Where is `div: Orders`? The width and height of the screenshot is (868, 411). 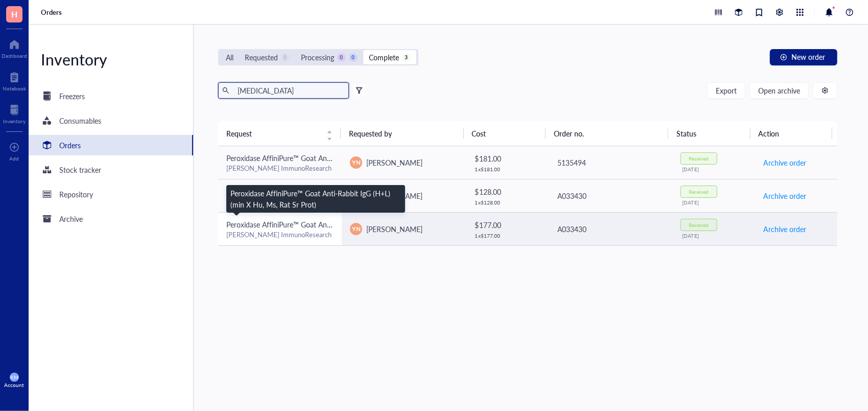
div: Orders is located at coordinates (70, 145).